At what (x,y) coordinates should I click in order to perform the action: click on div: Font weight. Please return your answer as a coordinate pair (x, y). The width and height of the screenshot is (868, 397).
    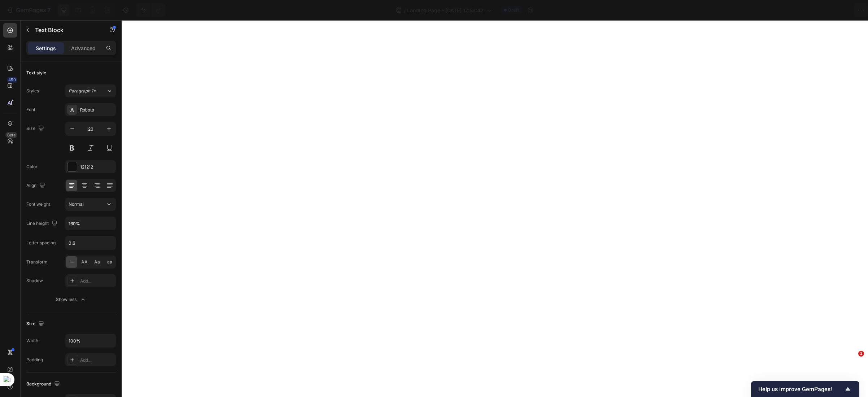
    Looking at the image, I should click on (38, 204).